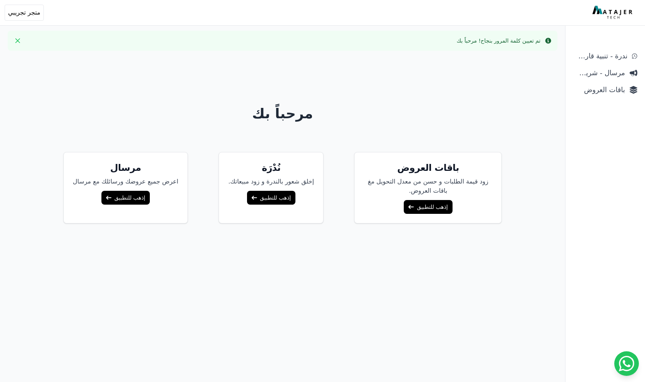 The image size is (645, 382). Describe the element at coordinates (599, 73) in the screenshot. I see `span: مرسال - شريط دعاية` at that location.